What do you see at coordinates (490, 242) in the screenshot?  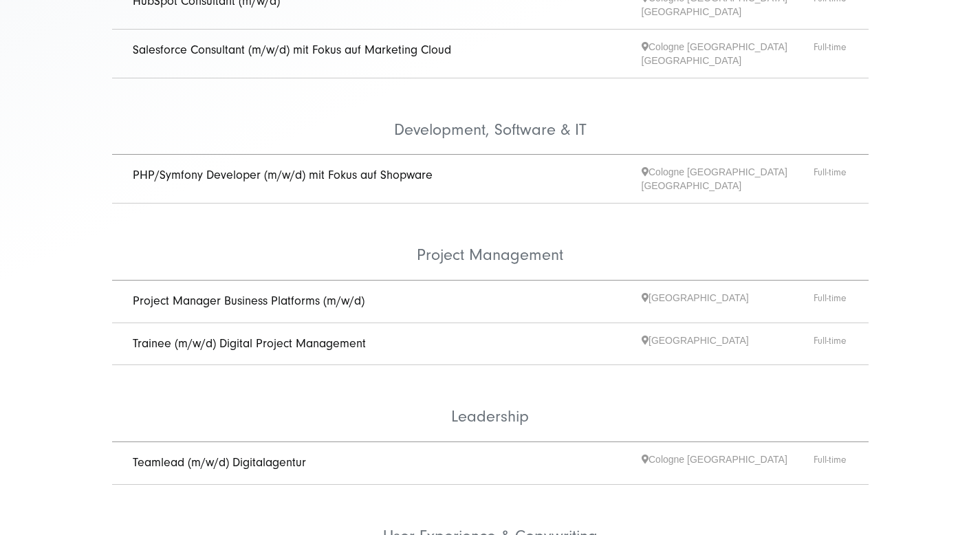 I see `li: Project Management` at bounding box center [490, 242].